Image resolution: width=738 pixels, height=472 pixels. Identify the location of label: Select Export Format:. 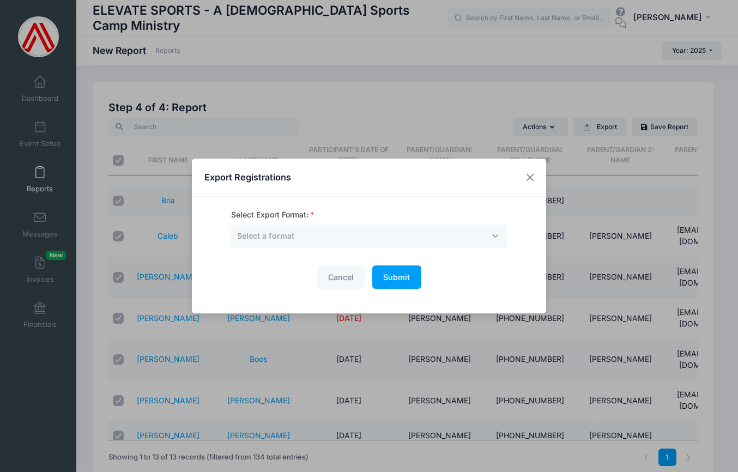
(273, 215).